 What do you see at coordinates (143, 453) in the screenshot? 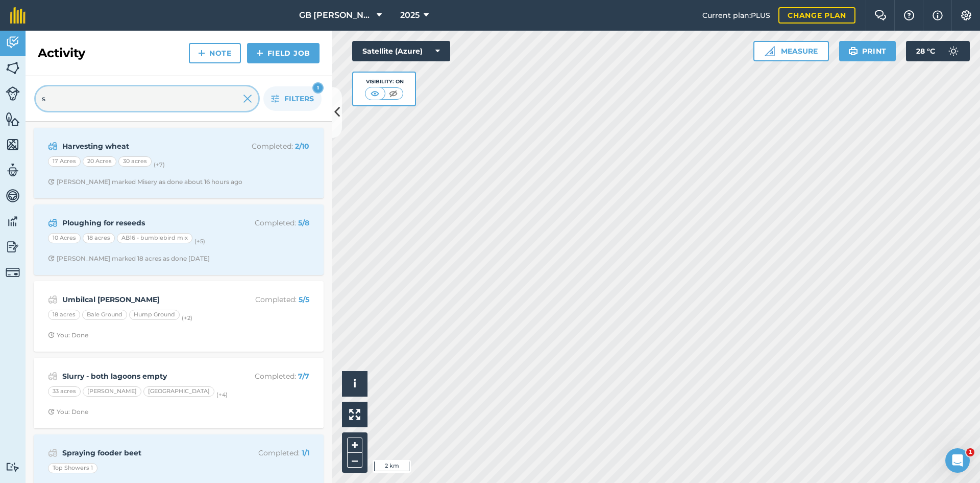
I see `strong: Spraying fooder beet` at bounding box center [143, 453].